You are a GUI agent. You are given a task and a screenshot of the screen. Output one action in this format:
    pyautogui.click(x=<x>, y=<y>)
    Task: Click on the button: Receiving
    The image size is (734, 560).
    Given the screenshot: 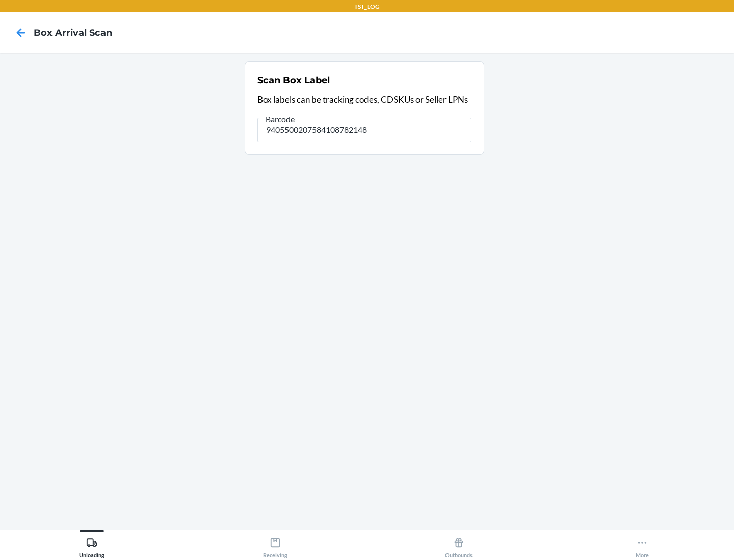 What is the action you would take?
    pyautogui.click(x=275, y=544)
    